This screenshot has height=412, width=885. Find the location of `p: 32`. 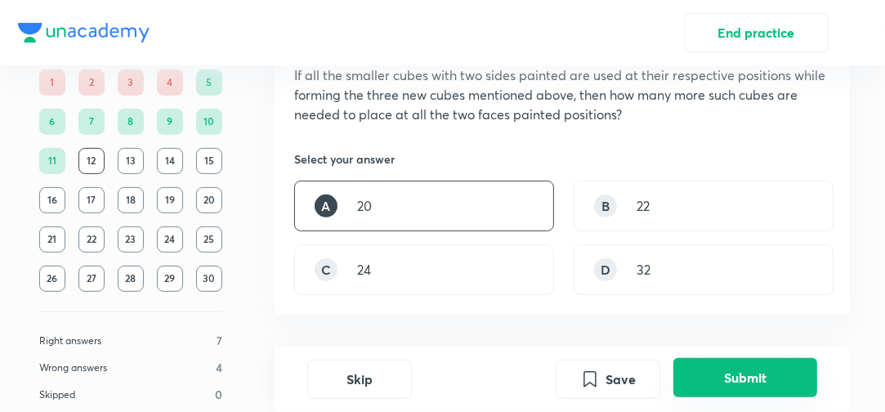

p: 32 is located at coordinates (643, 270).